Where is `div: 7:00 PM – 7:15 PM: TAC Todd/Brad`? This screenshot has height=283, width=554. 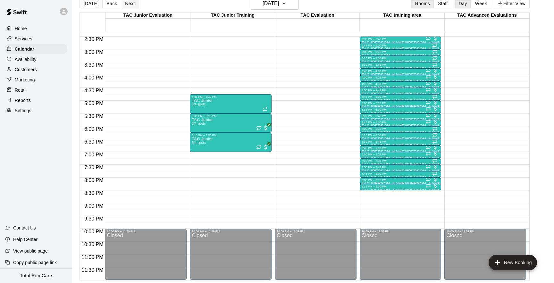
div: 7:00 PM – 7:15 PM: TAC Todd/Brad is located at coordinates (400, 155).